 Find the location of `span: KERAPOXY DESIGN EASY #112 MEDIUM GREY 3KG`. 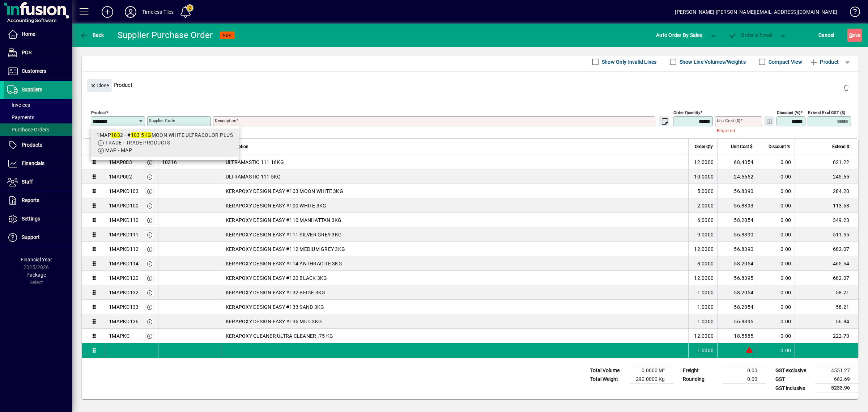

span: KERAPOXY DESIGN EASY #112 MEDIUM GREY 3KG is located at coordinates (286, 249).